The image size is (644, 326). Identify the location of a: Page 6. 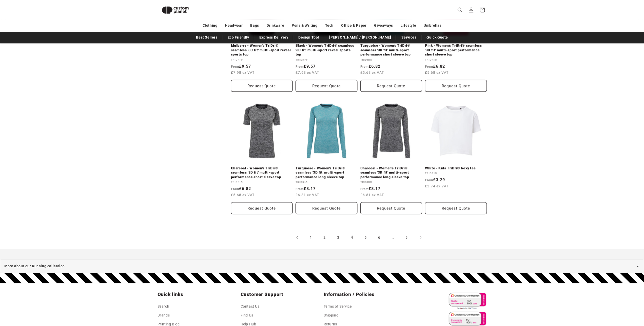
(379, 237).